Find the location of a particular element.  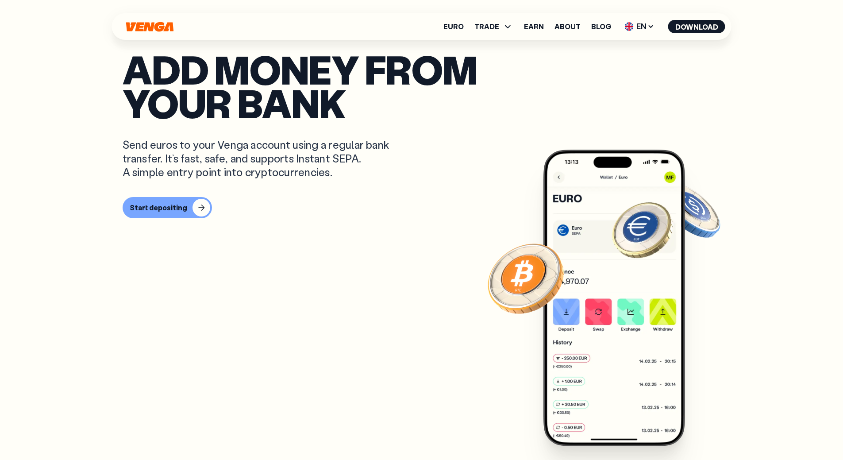

p: Send euros to your Venga account using a regular bank transfer. It’s fast, safe, and supports Ins... is located at coordinates (262, 158).